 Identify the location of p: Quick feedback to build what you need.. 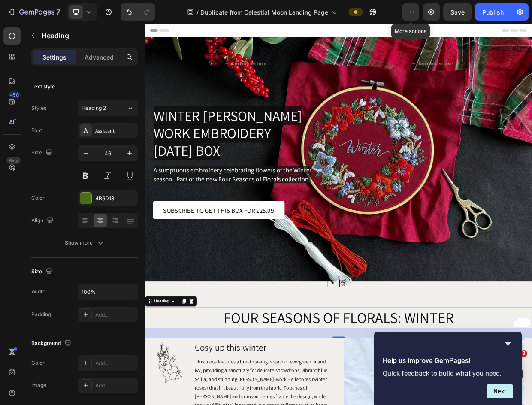
(448, 373).